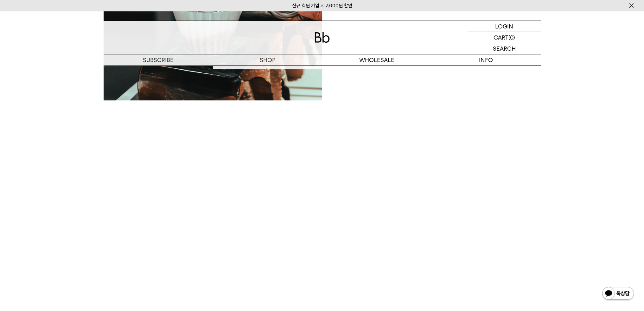  What do you see at coordinates (158, 60) in the screenshot?
I see `p: SUBSCRIBE` at bounding box center [158, 60].